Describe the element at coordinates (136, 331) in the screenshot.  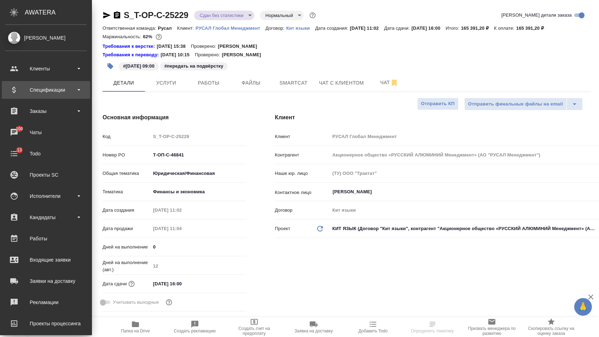
I see `span: Папка на Drive` at that location.